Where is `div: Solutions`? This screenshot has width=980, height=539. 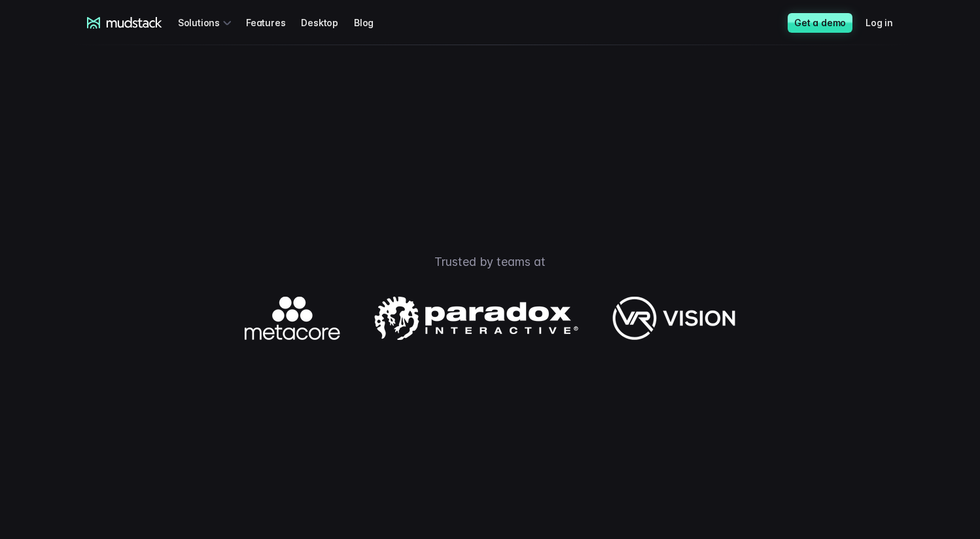 div: Solutions is located at coordinates (207, 23).